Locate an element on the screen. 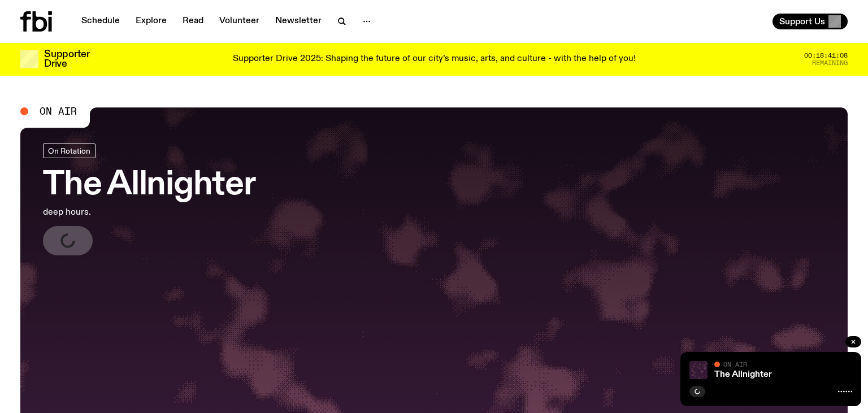 The image size is (868, 413). h3: The Allnighter is located at coordinates (149, 185).